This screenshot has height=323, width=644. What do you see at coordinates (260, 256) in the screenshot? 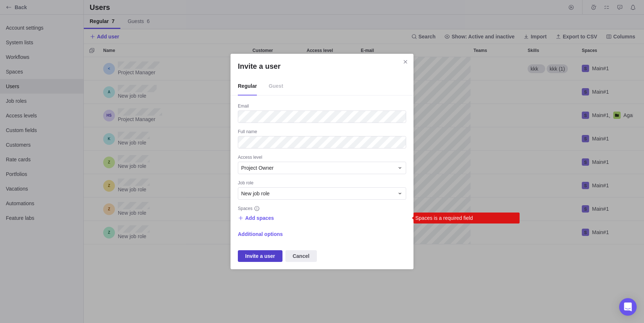
I see `span: Invite a user` at bounding box center [260, 256].